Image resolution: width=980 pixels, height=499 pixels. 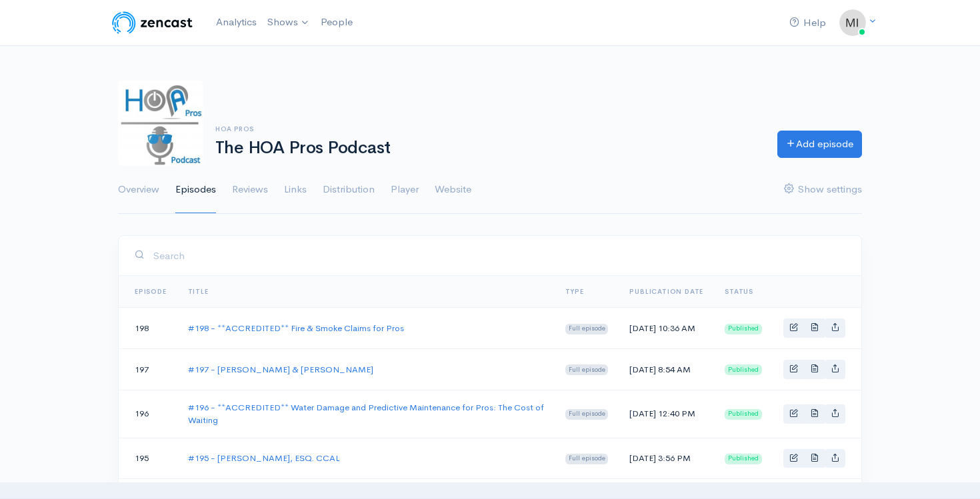 What do you see at coordinates (195, 190) in the screenshot?
I see `a: Episodes` at bounding box center [195, 190].